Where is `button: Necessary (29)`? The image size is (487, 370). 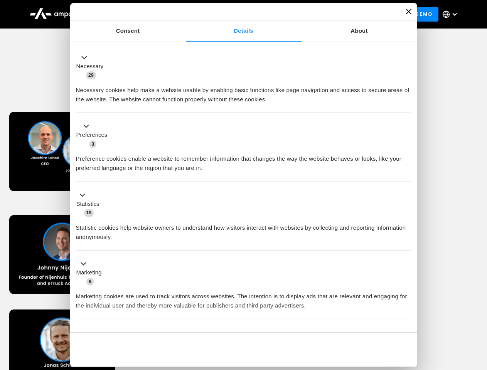 button: Necessary (29) is located at coordinates (92, 66).